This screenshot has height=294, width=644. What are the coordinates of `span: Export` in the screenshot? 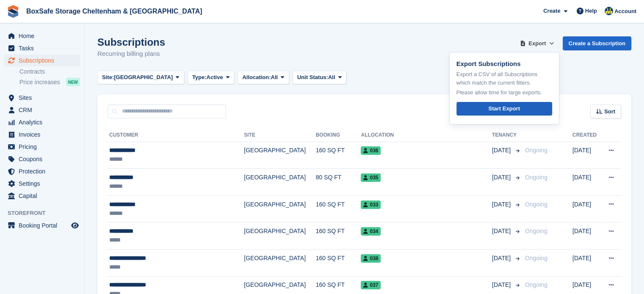 It's located at (537, 44).